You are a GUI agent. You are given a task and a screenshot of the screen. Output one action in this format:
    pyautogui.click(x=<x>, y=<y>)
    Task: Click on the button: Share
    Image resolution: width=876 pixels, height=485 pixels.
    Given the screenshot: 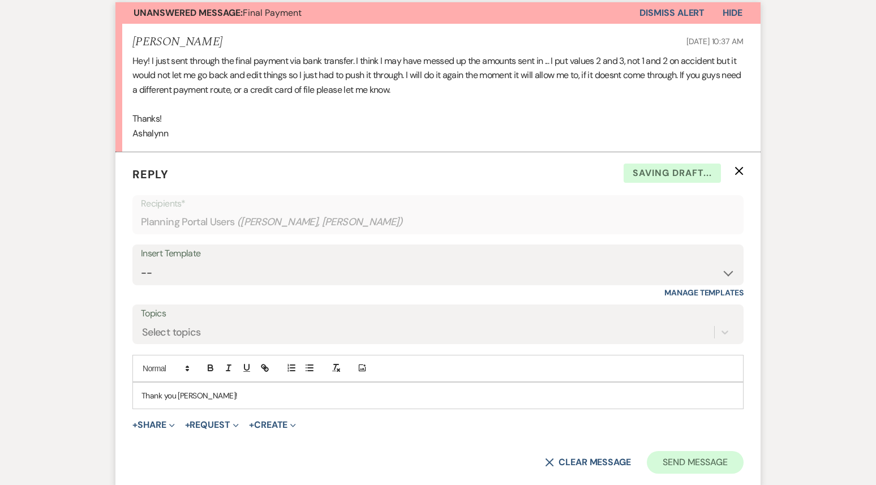 What is the action you would take?
    pyautogui.click(x=153, y=425)
    